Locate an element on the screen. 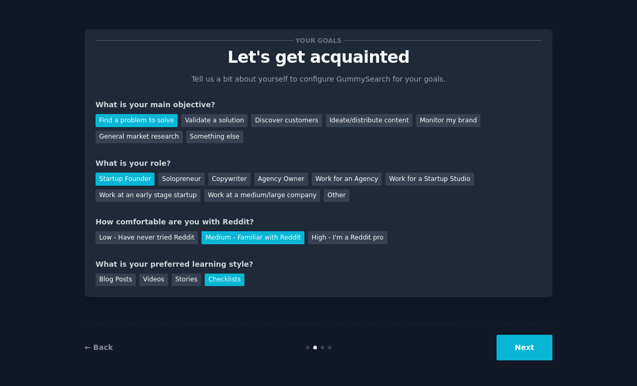 The height and width of the screenshot is (386, 637). div: How comfortable are you with Reddit? is located at coordinates (319, 222).